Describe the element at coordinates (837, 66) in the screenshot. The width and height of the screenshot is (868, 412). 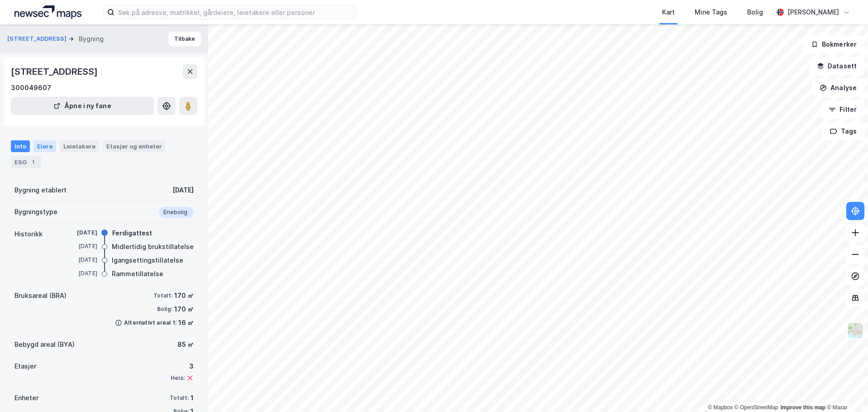
I see `button: Datasett` at that location.